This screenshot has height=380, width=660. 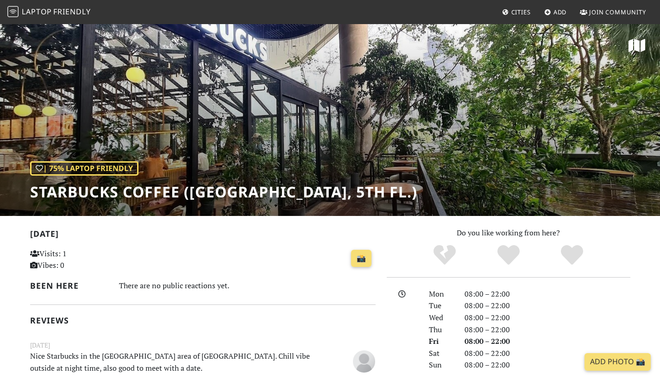 What do you see at coordinates (69, 286) in the screenshot?
I see `h2: Been here` at bounding box center [69, 286].